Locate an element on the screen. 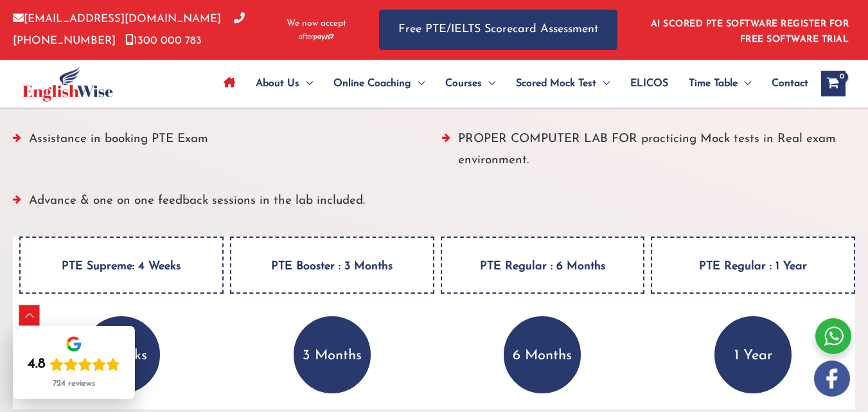 The width and height of the screenshot is (868, 412). span: Contact is located at coordinates (789, 83).